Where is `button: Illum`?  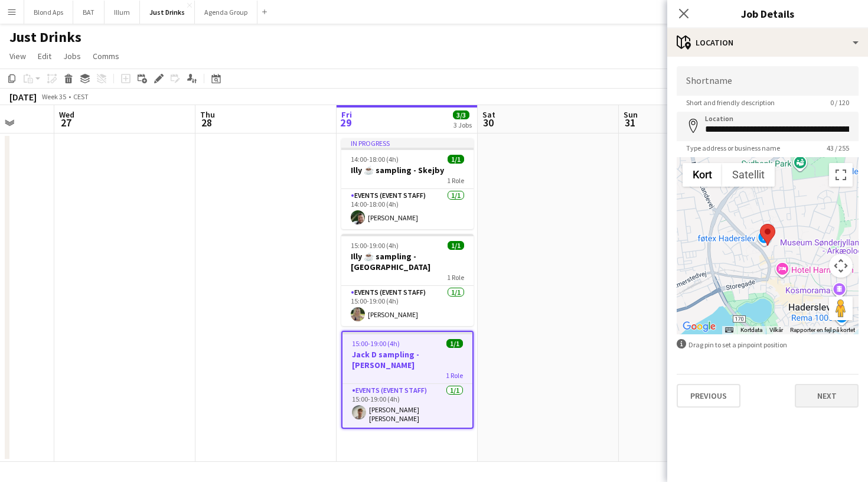 button: Illum is located at coordinates (122, 12).